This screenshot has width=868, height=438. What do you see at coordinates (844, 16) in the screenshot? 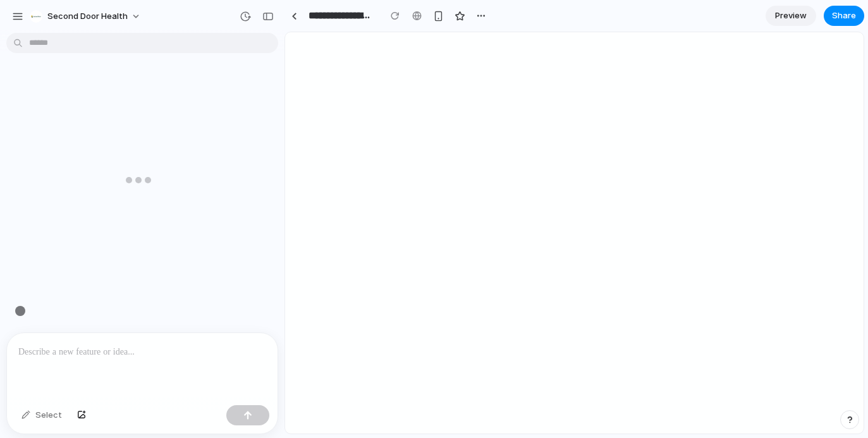
I see `button: Share` at bounding box center [844, 16].